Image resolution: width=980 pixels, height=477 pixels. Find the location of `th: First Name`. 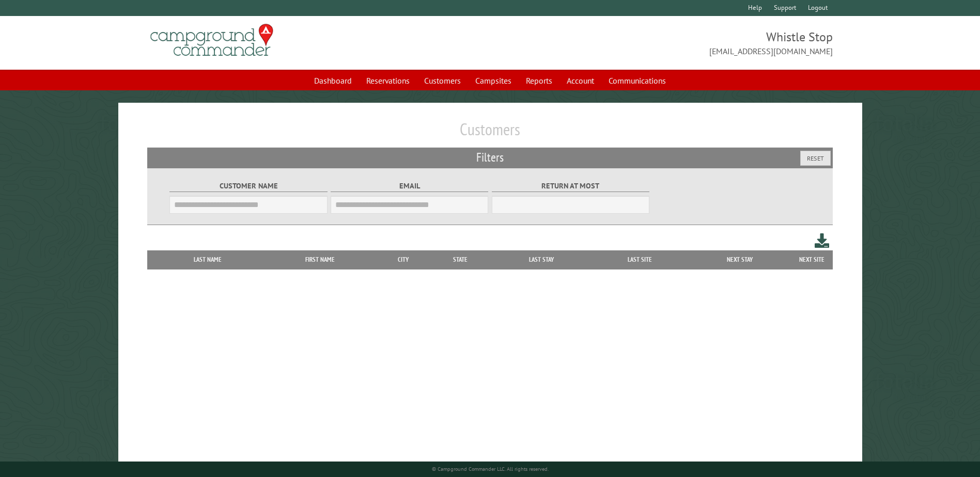

th: First Name is located at coordinates (320, 260).